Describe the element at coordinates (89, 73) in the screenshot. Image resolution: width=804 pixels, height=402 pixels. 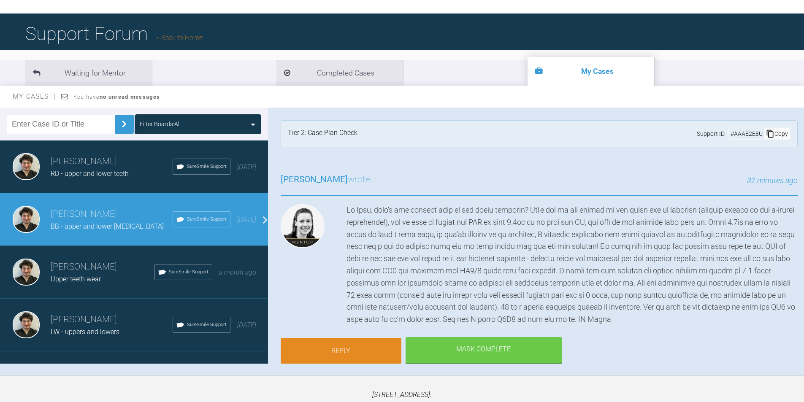
I see `li: Waiting for Mentor` at that location.